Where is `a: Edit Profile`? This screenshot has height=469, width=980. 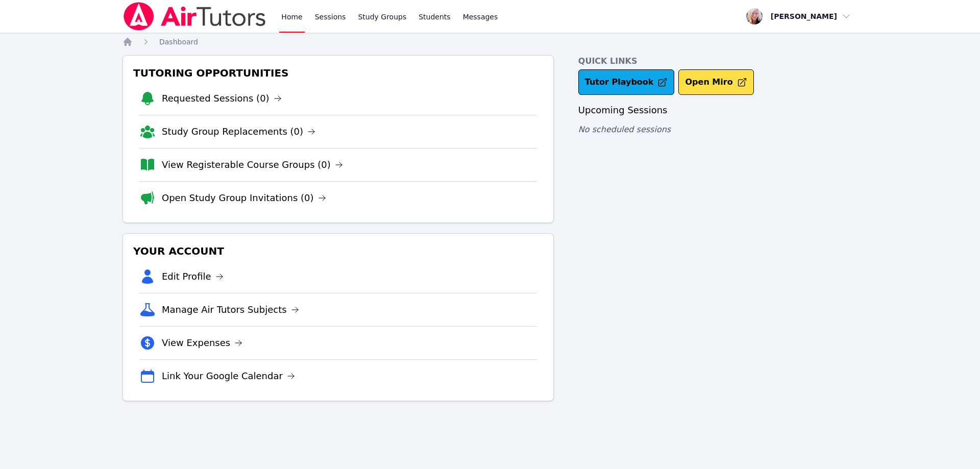
a: Edit Profile is located at coordinates (193, 277).